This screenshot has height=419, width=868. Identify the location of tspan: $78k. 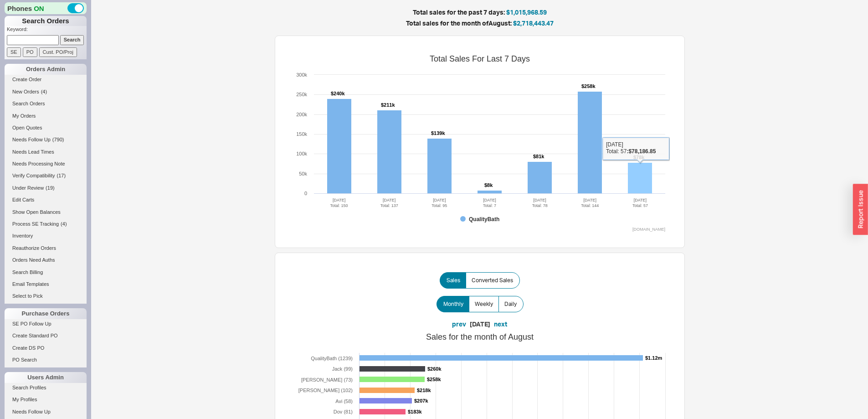
(639, 157).